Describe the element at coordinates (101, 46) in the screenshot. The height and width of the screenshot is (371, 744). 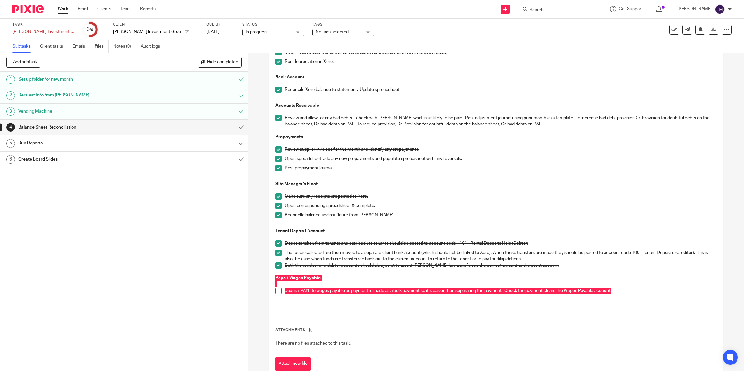
I see `a: Files` at that location.